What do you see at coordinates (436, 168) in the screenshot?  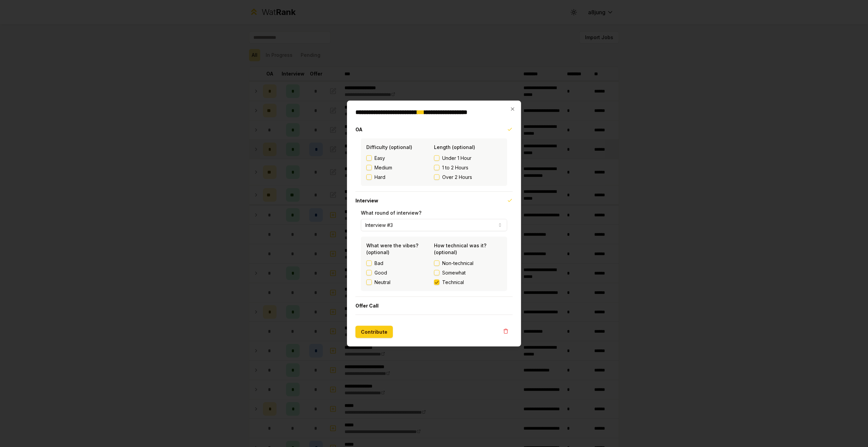 I see `button: 1 to 2 Hours` at bounding box center [436, 168].